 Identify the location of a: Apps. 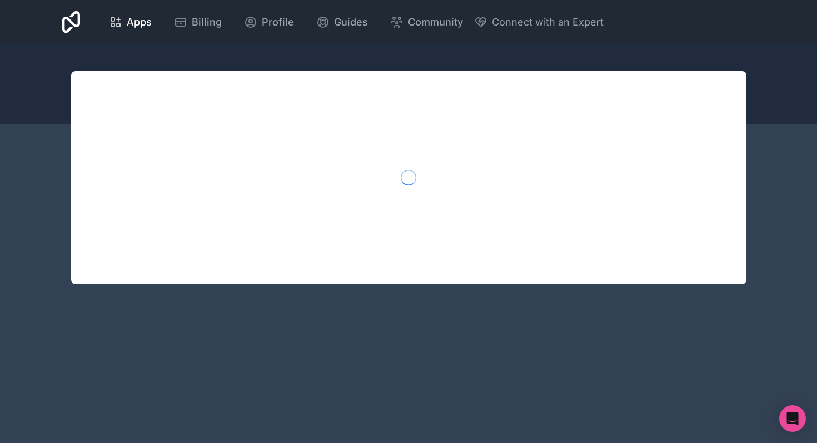
(130, 22).